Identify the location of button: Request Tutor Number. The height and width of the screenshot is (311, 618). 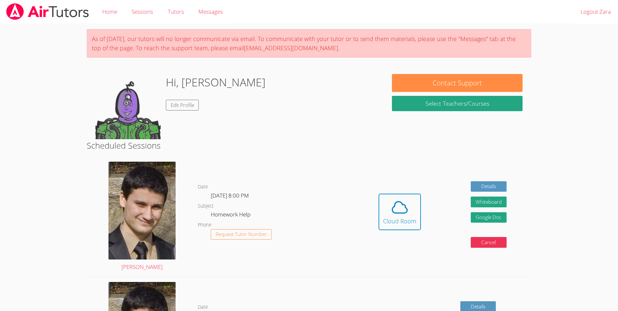
(241, 234).